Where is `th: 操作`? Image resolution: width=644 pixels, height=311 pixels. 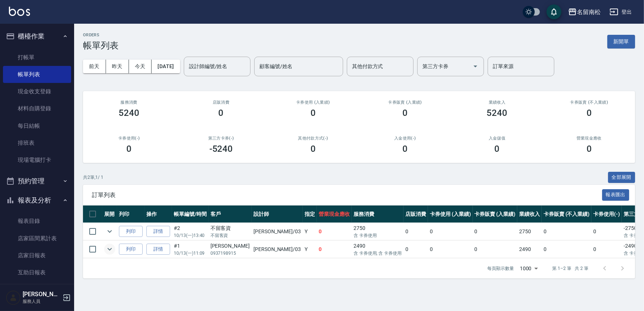
th: 操作 is located at coordinates (158, 214).